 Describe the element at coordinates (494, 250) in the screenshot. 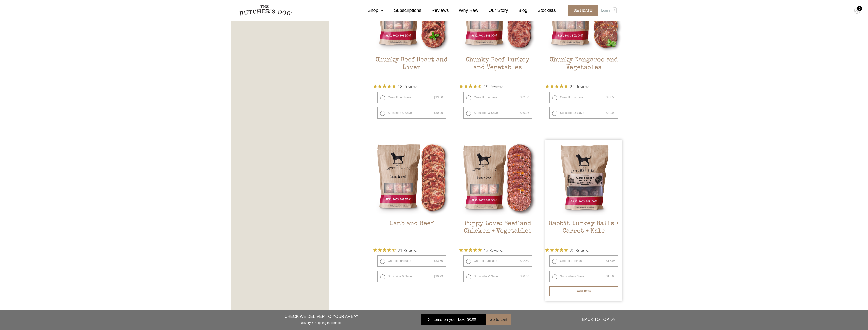

I see `span: 13 Reviews` at that location.